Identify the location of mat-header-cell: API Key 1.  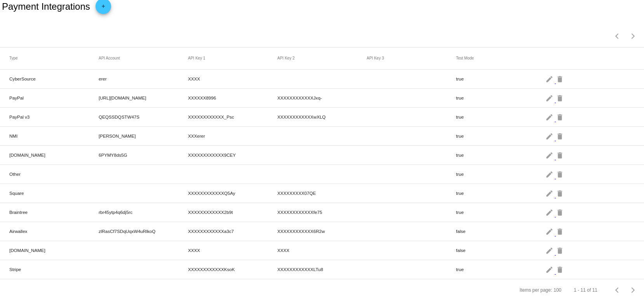
(233, 58).